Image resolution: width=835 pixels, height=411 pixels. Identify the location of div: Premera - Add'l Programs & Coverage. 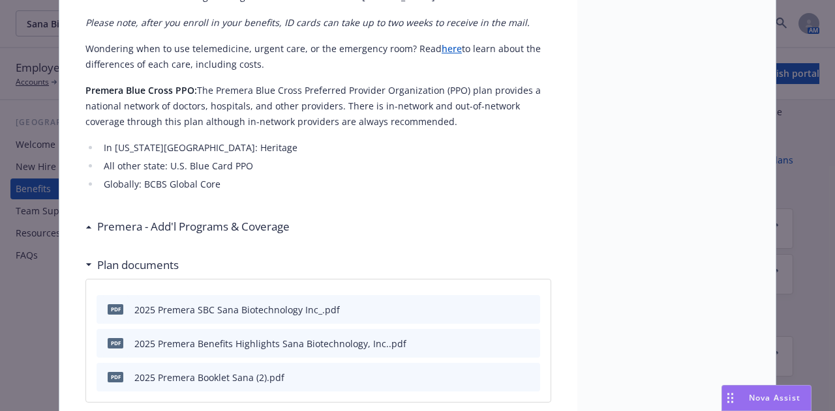
(187, 227).